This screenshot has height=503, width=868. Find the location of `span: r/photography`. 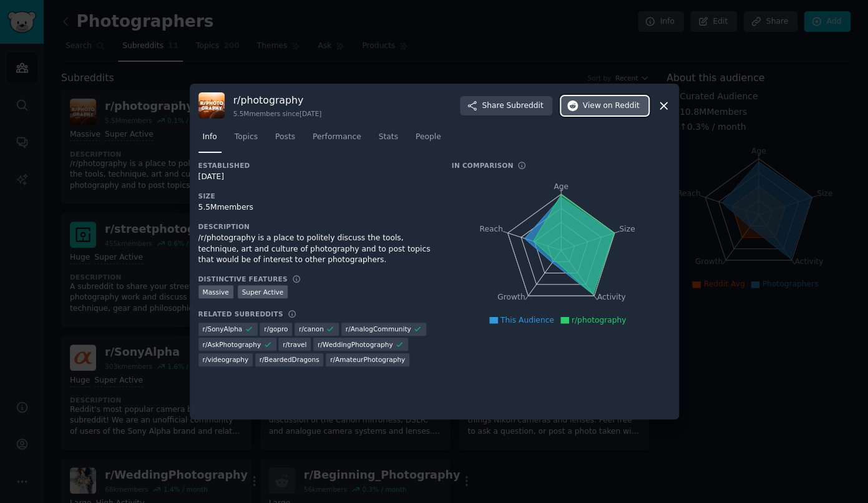

span: r/photography is located at coordinates (599, 320).